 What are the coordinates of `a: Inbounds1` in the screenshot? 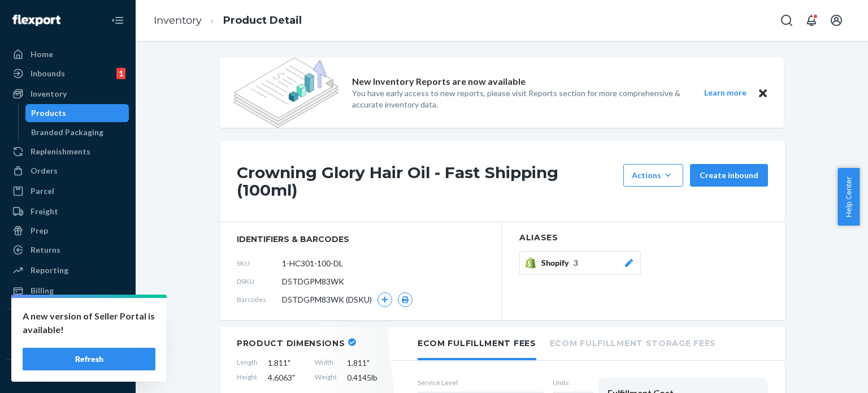 It's located at (68, 74).